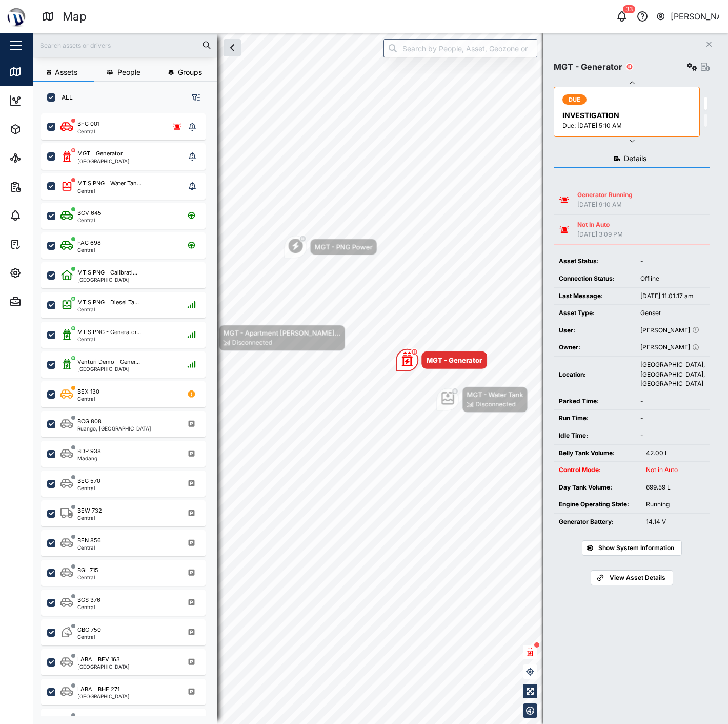  I want to click on div: Not in Auto, so click(675, 470).